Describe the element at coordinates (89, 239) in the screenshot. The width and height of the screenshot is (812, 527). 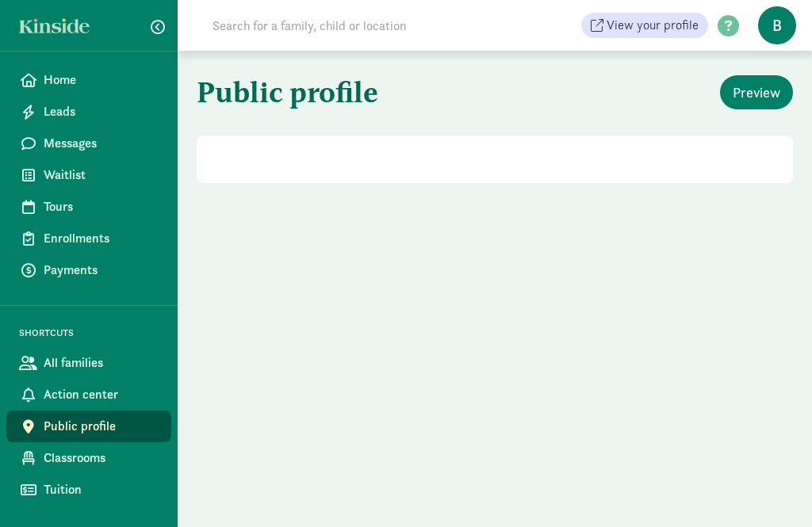
I see `a: Enrollments` at that location.